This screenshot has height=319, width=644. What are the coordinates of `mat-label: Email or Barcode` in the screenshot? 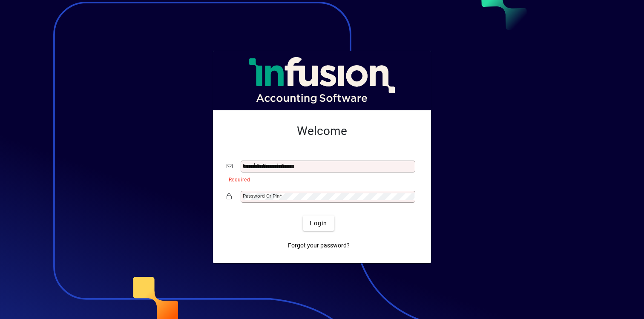 It's located at (262, 165).